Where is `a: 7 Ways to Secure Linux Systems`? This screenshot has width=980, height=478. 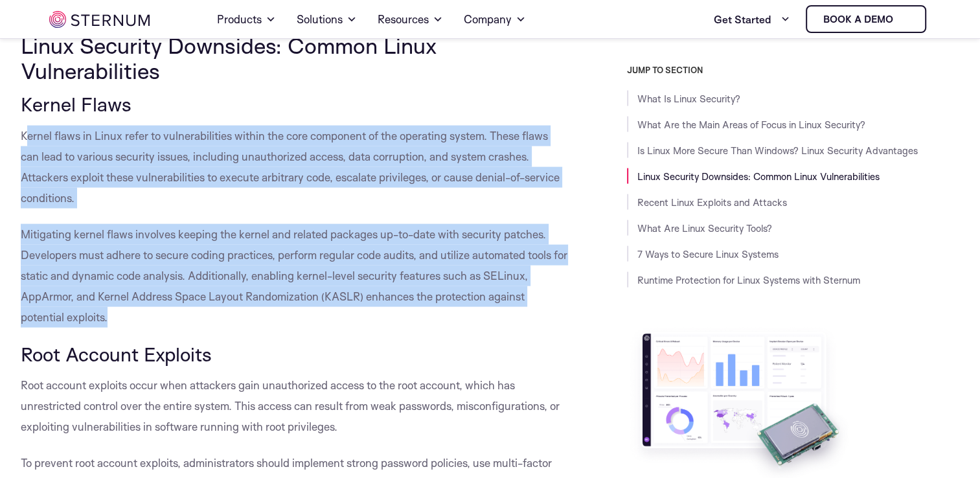
a: 7 Ways to Secure Linux Systems is located at coordinates (708, 254).